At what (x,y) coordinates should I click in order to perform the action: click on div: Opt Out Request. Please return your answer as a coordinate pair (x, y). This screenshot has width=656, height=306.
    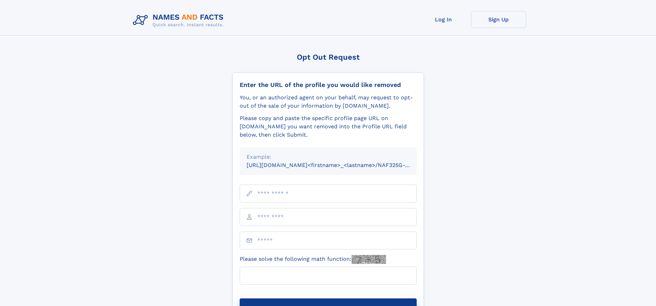
    Looking at the image, I should click on (328, 57).